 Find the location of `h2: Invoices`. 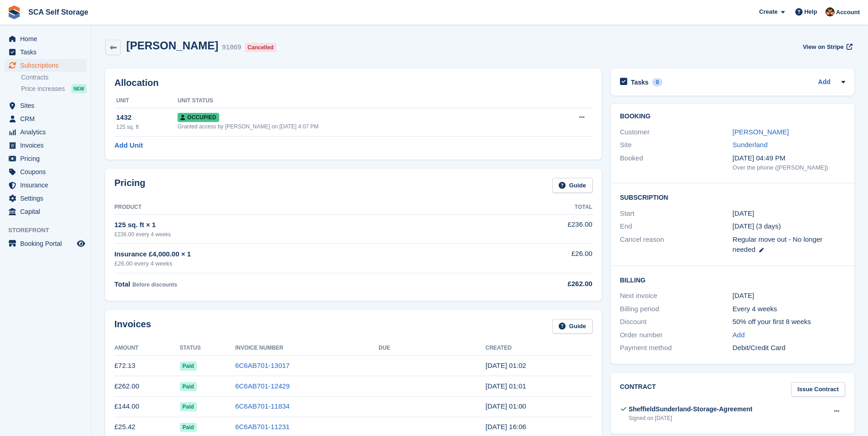

h2: Invoices is located at coordinates (133, 327).